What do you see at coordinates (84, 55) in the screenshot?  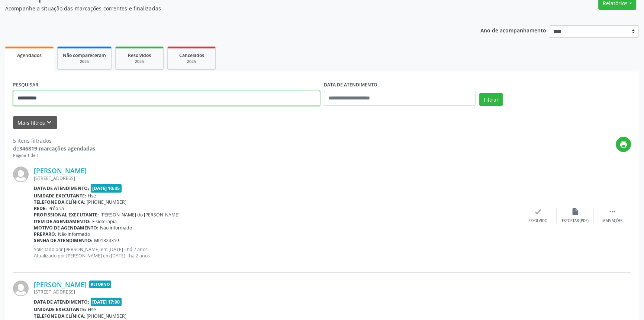 I see `span: Não compareceram` at bounding box center [84, 55].